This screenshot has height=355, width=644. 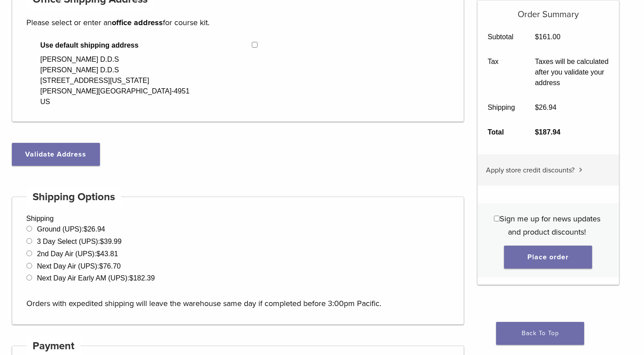 What do you see at coordinates (110, 266) in the screenshot?
I see `bdi: 76.70` at bounding box center [110, 266].